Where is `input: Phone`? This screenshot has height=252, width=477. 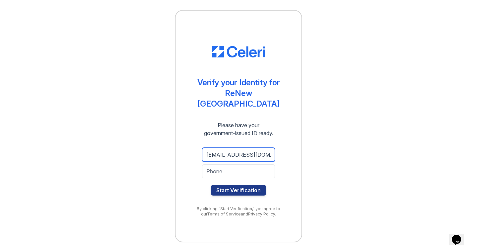
input: Phone is located at coordinates (239, 171).